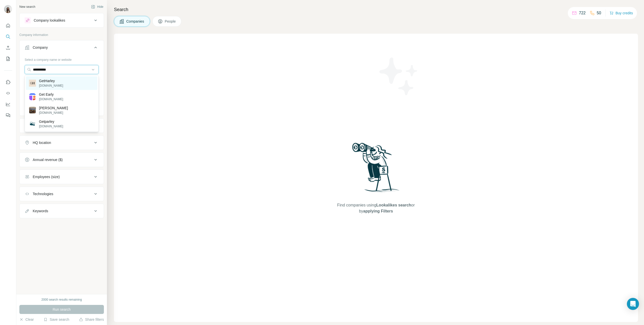 The image size is (644, 325). What do you see at coordinates (62, 194) in the screenshot?
I see `button: Technologies` at bounding box center [62, 194].